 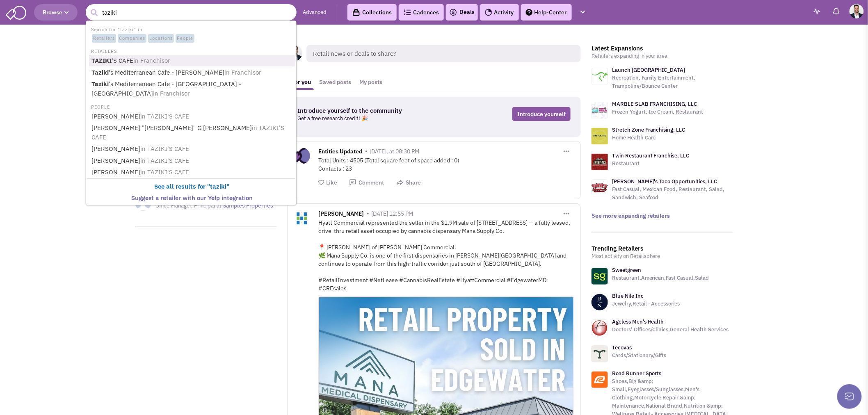 What do you see at coordinates (600, 303) in the screenshot?
I see `img: www.bluenile.com` at bounding box center [600, 303].